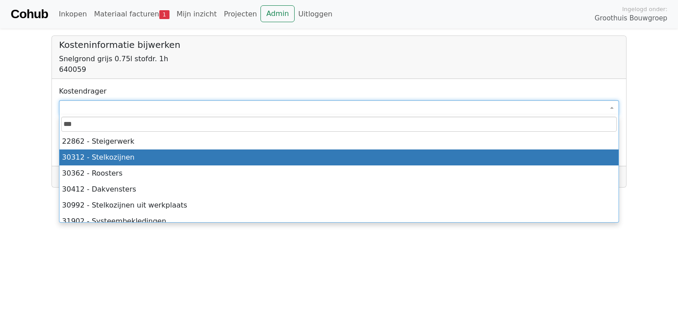 This screenshot has height=314, width=678. What do you see at coordinates (83, 91) in the screenshot?
I see `label: Kostendrager` at bounding box center [83, 91].